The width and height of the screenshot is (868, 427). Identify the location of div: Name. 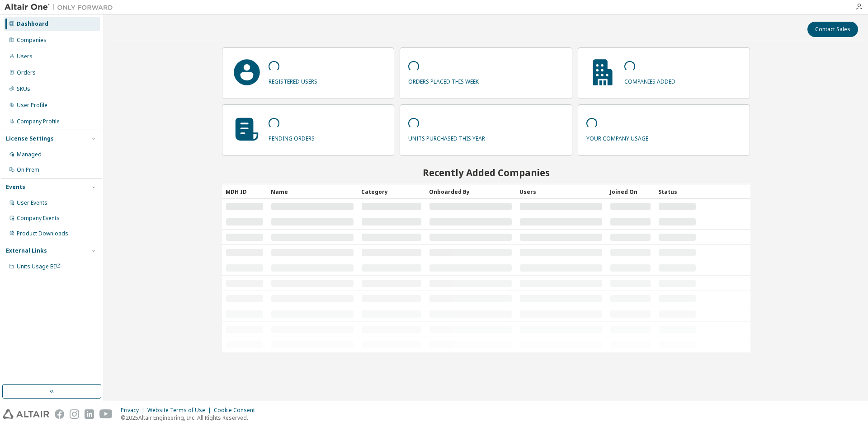
(313, 192).